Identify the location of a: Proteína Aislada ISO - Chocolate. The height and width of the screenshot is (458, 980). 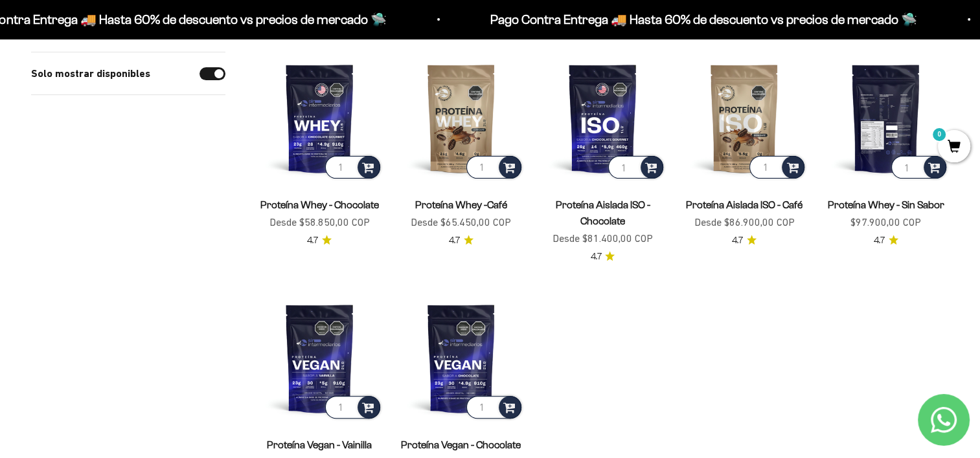
(602, 213).